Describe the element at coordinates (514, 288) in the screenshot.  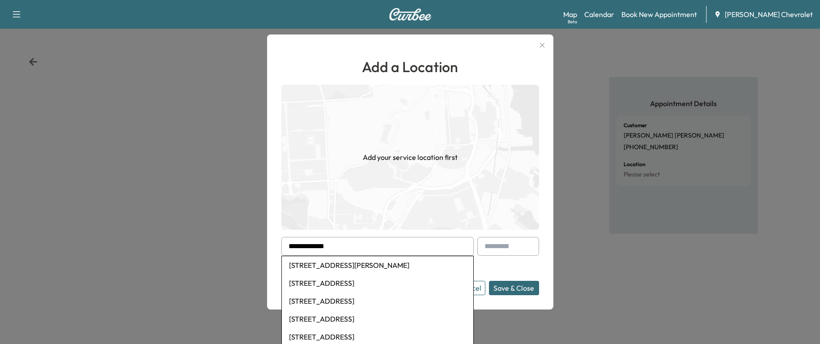
I see `button: Save & Close` at that location.